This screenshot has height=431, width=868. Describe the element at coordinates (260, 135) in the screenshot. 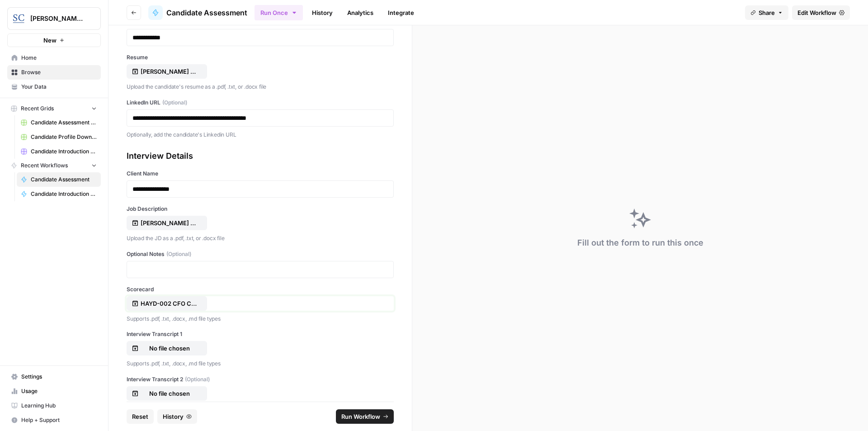

I see `p: Optionally, add the candidate's Linkedin URL` at that location.